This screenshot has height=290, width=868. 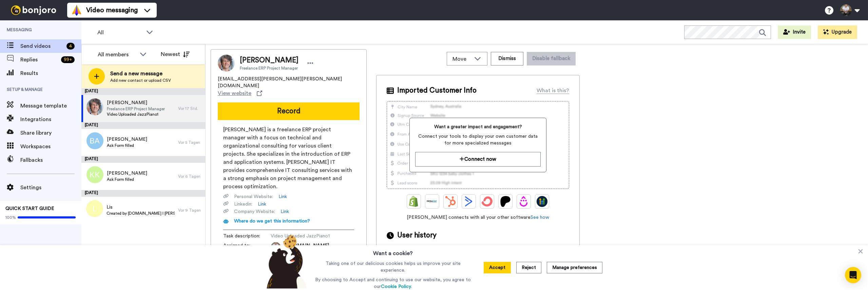 I want to click on img: ba.png, so click(x=95, y=141).